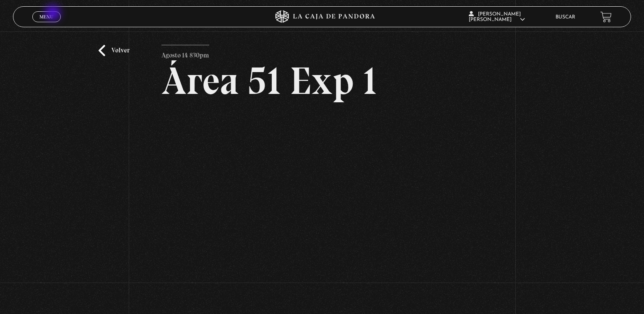  What do you see at coordinates (606, 17) in the screenshot?
I see `a: View your shopping cart` at bounding box center [606, 17].